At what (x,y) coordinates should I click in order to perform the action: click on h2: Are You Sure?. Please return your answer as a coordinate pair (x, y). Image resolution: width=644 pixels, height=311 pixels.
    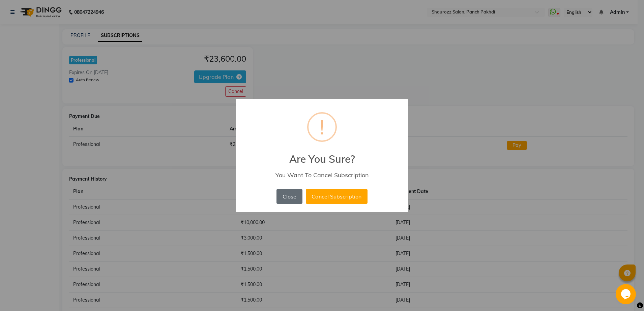
    Looking at the image, I should click on (322, 155).